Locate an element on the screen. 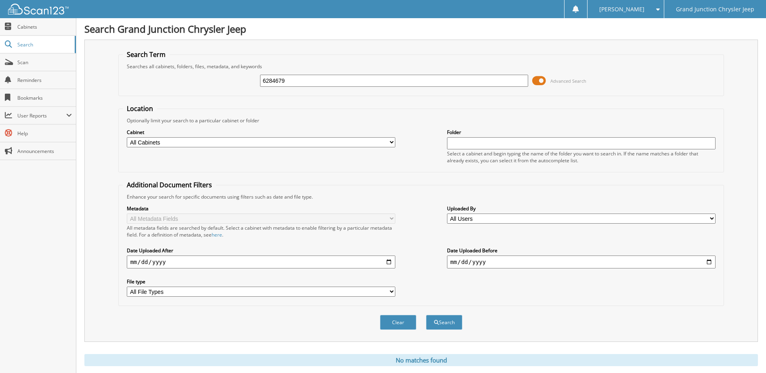  span: Grand Junction Chrysler Jeep is located at coordinates (715, 9).